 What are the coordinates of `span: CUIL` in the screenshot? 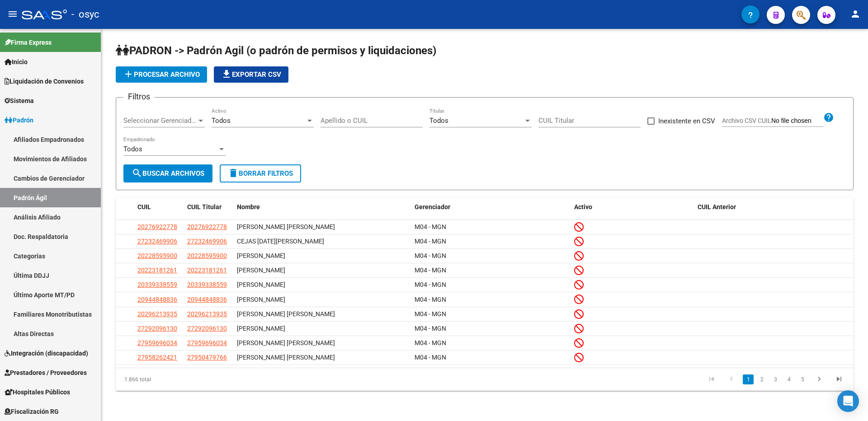 It's located at (144, 207).